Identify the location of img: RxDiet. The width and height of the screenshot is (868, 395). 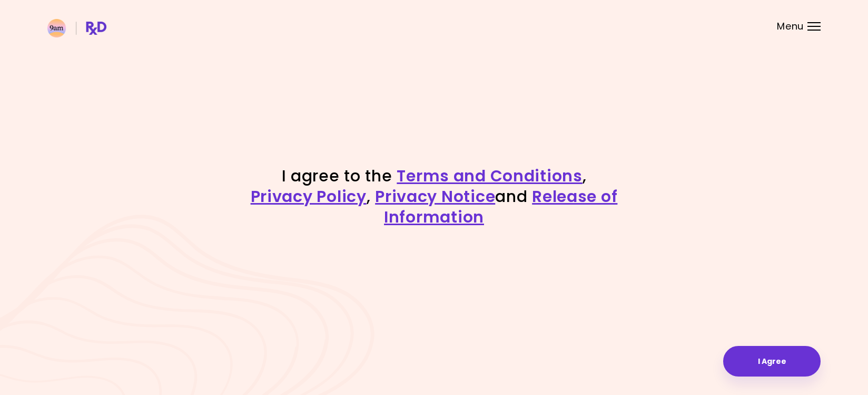
(77, 28).